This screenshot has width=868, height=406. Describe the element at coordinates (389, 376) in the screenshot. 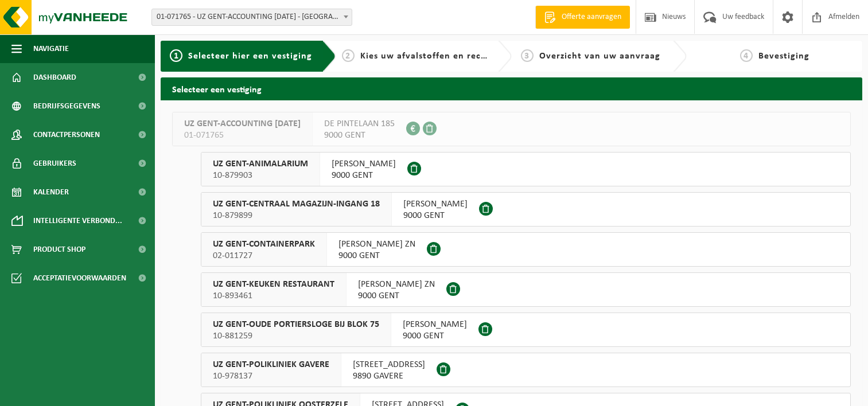

I see `span: 9890 GAVERE` at that location.